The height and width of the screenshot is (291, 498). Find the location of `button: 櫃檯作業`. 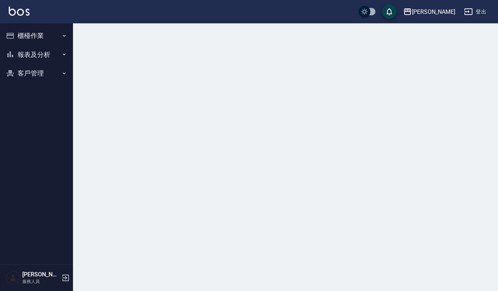

button: 櫃檯作業 is located at coordinates (37, 36).